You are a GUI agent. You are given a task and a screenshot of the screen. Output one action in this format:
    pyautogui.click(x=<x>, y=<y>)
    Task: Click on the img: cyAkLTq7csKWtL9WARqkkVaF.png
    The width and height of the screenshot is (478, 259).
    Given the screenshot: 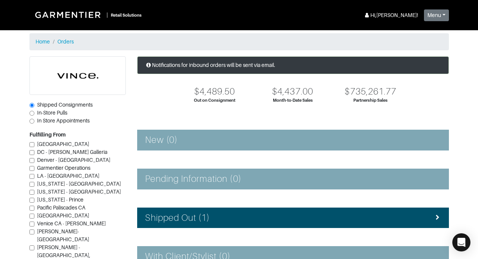 What is the action you would take?
    pyautogui.click(x=78, y=76)
    